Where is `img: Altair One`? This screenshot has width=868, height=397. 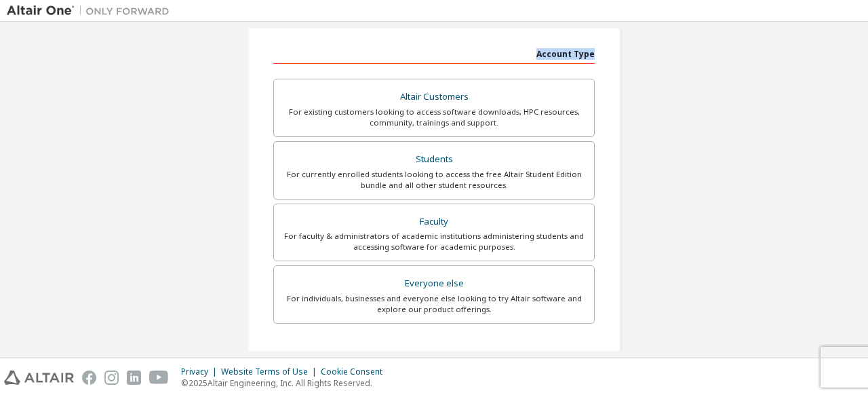
img: Altair One is located at coordinates (91, 11).